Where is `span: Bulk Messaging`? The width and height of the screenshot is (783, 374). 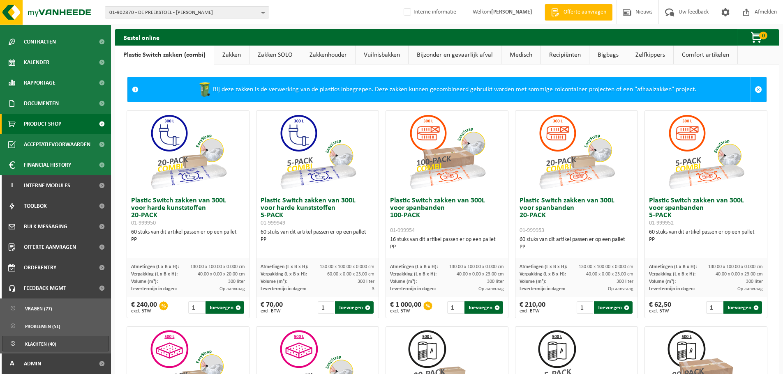 span: Bulk Messaging is located at coordinates (46, 227).